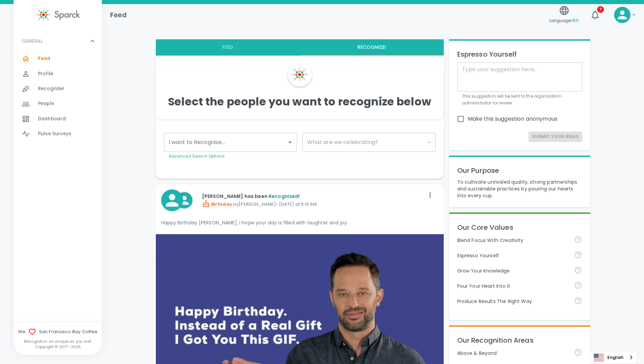 This screenshot has height=364, width=644. What do you see at coordinates (372, 47) in the screenshot?
I see `button: Recognize!` at bounding box center [372, 47].